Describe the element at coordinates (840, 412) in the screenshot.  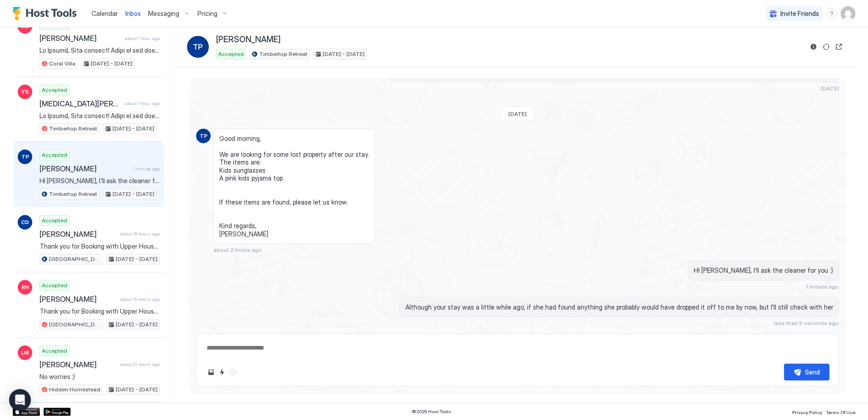
I see `a: Terms Of Use` at that location.